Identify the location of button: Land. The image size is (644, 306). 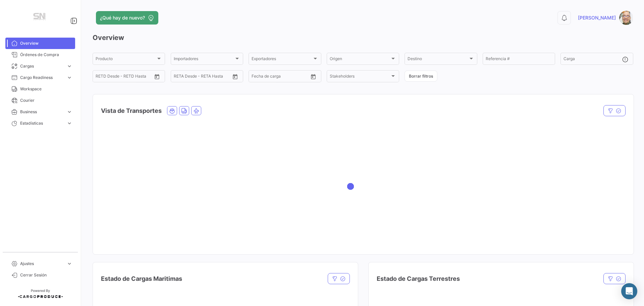
(184, 110).